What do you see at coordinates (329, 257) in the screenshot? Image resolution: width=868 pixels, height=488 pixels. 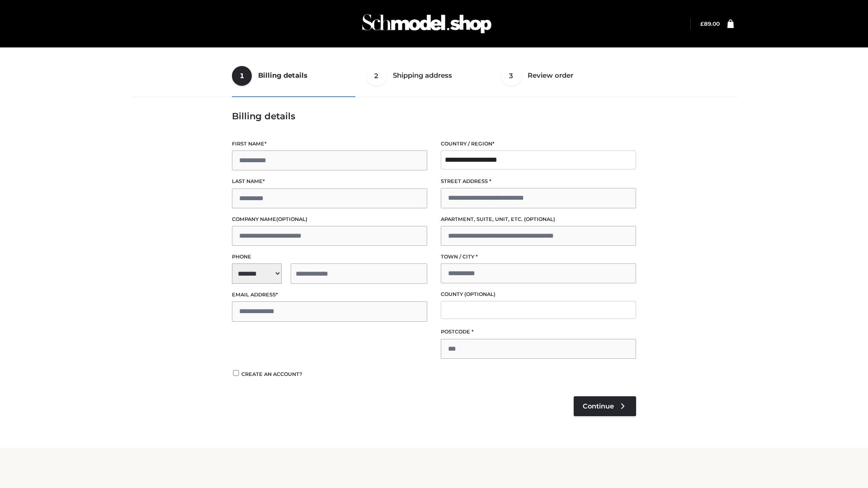 I see `label: Phone` at bounding box center [329, 257].